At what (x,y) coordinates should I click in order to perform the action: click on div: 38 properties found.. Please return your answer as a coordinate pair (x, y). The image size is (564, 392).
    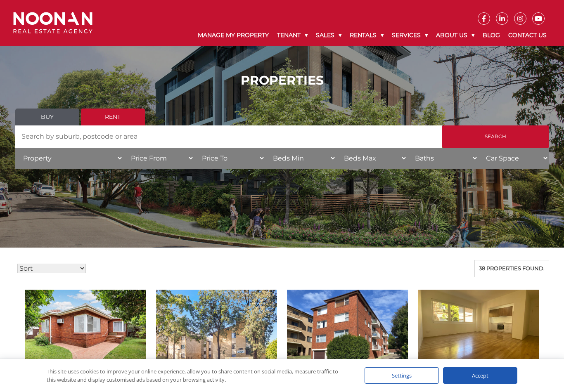
    Looking at the image, I should click on (511, 269).